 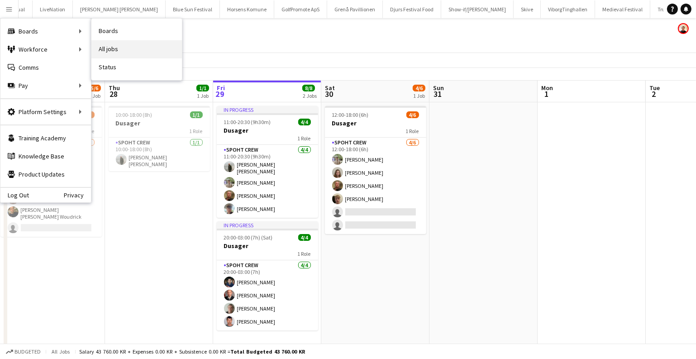 I want to click on button: LiveNation, so click(x=52, y=9).